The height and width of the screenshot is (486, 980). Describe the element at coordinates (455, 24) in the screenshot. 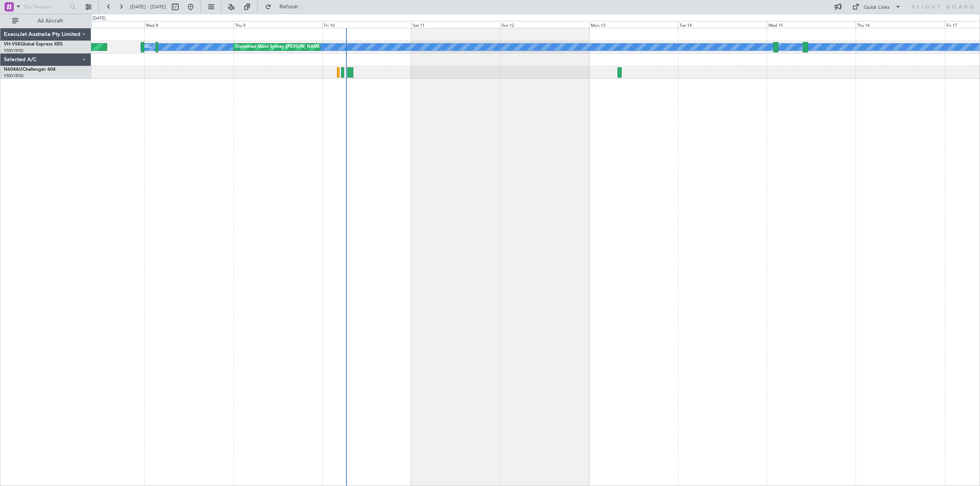

I see `div: Sat 11` at that location.